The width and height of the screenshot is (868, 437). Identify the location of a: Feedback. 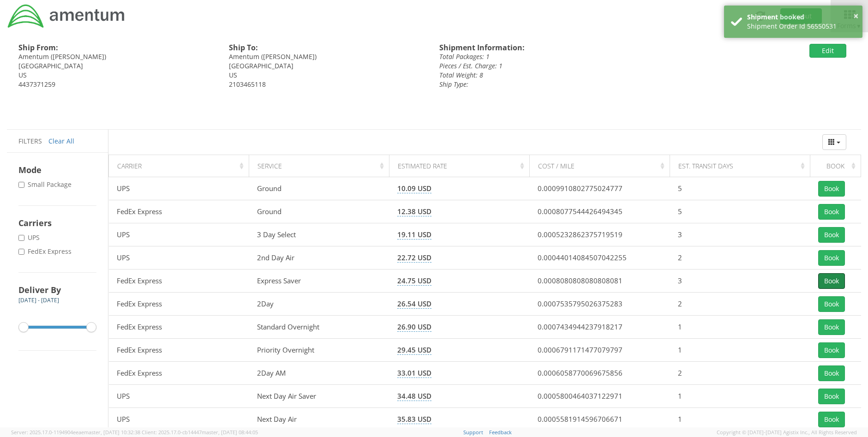
(500, 432).